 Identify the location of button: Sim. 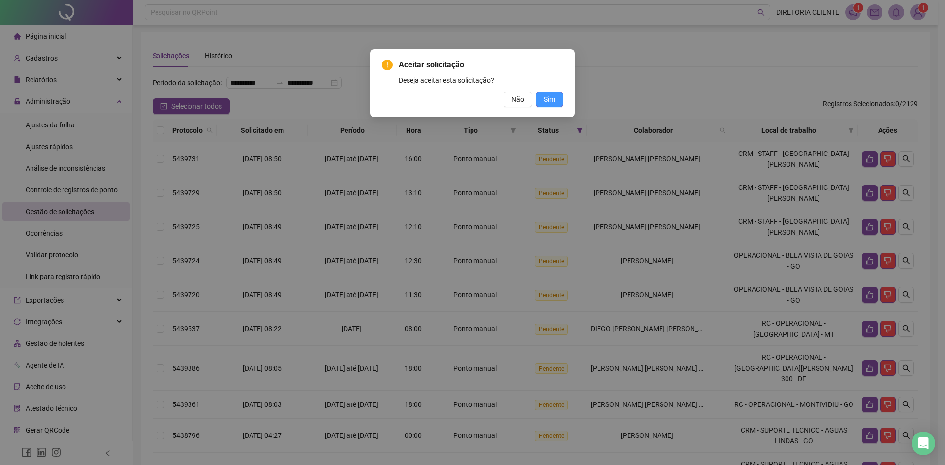
(549, 99).